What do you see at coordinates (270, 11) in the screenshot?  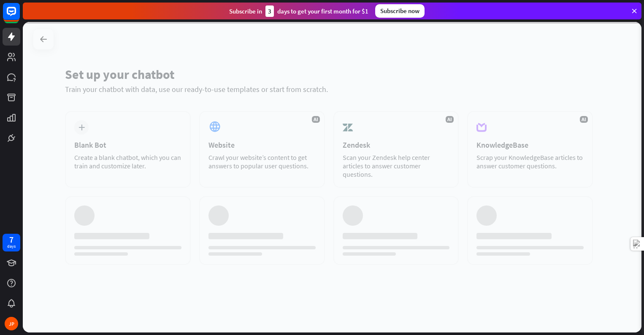 I see `div: 3` at bounding box center [270, 11].